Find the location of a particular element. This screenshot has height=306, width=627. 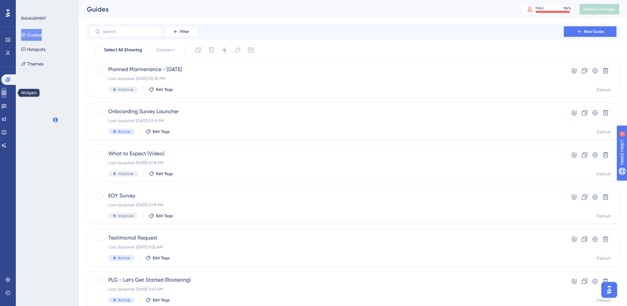

div: Guides is located at coordinates (296, 9).